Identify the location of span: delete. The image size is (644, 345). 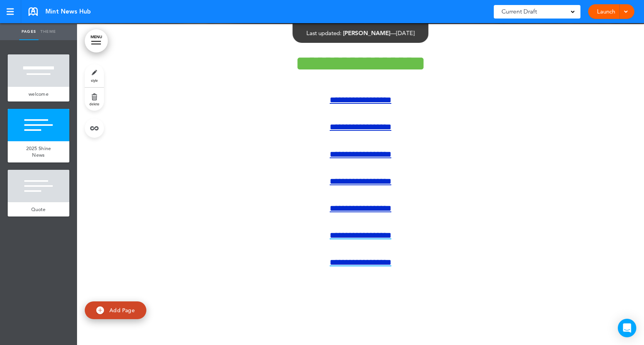
(94, 104).